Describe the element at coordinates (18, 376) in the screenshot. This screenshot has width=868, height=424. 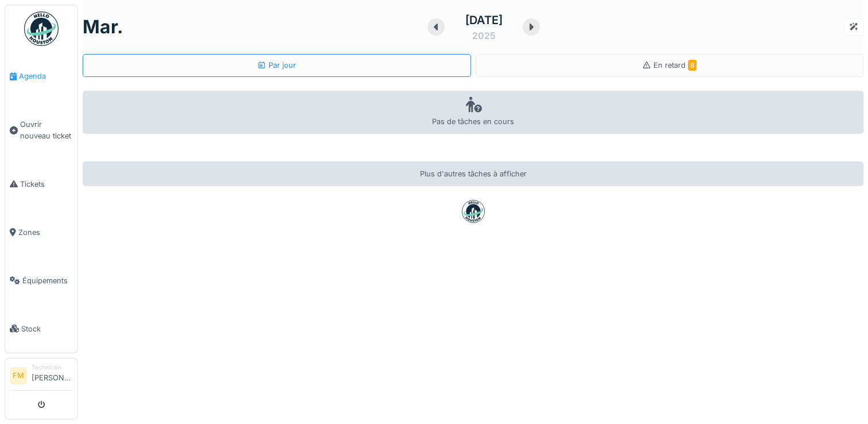
I see `li: FM` at that location.